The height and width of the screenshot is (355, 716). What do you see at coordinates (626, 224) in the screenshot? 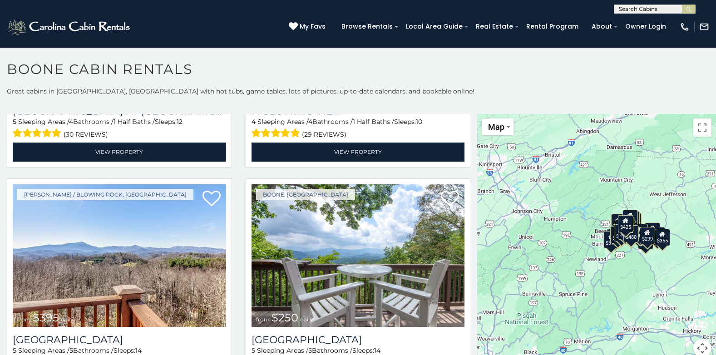
I see `div: $425` at bounding box center [626, 224].